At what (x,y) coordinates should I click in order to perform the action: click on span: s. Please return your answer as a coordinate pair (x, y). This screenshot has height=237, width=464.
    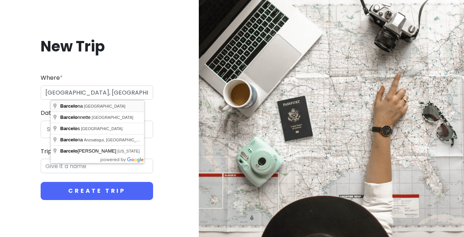
    Looking at the image, I should click on (70, 129).